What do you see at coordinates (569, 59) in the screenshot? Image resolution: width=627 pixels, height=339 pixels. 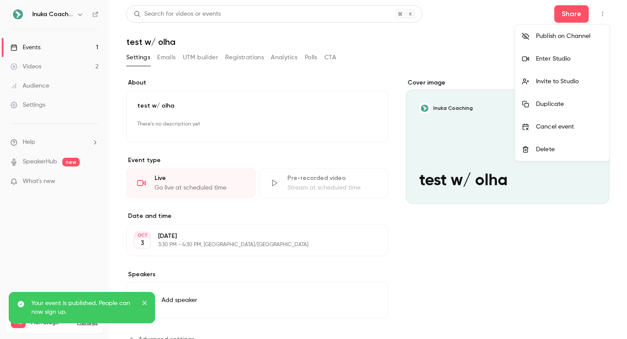 I see `div: Enter Studio` at bounding box center [569, 59].